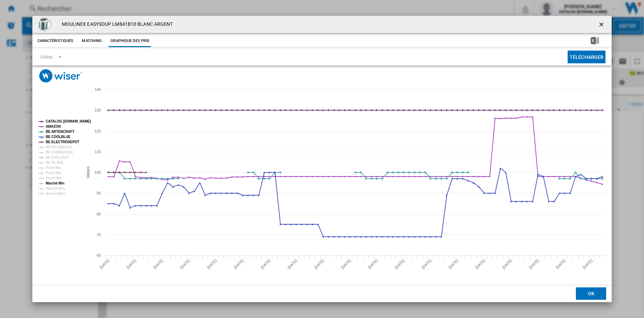 Image resolution: width=644 pixels, height=318 pixels. What do you see at coordinates (45, 24) in the screenshot?
I see `img: 61+O+C1hEcL._AC_SY300_SX300_.jpg` at bounding box center [45, 24].